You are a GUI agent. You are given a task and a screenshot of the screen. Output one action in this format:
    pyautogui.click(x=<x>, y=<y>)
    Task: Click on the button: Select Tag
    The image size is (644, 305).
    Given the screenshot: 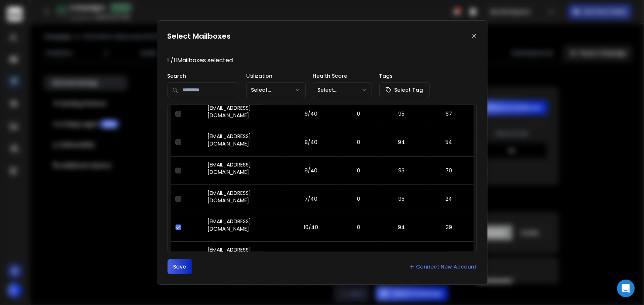 What is the action you would take?
    pyautogui.click(x=404, y=90)
    